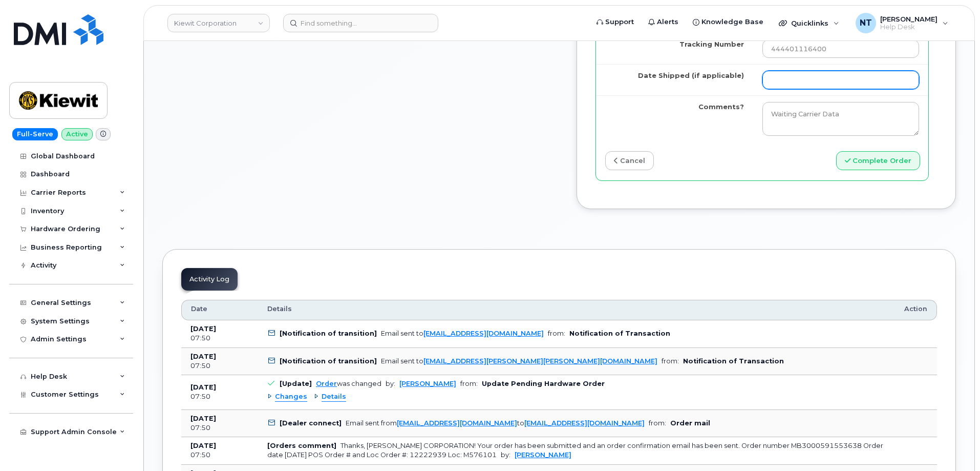  What do you see at coordinates (808, 23) in the screenshot?
I see `div: Quicklinks` at bounding box center [808, 23].